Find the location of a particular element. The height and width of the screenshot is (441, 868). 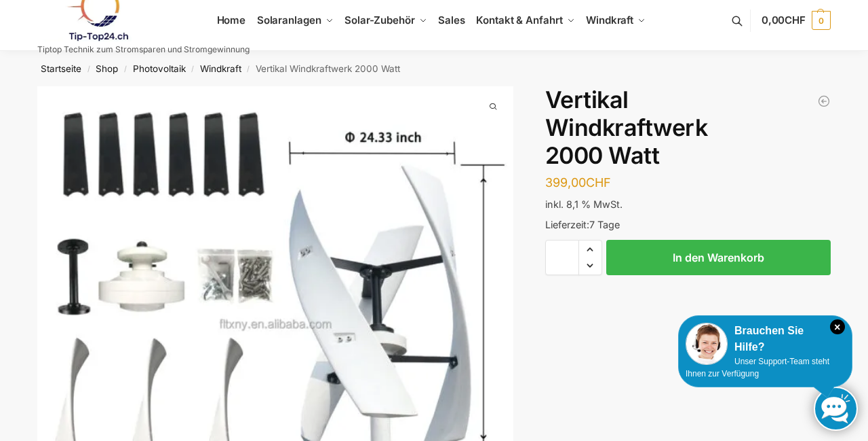

span: Kontakt & Anfahrt is located at coordinates (519, 20).